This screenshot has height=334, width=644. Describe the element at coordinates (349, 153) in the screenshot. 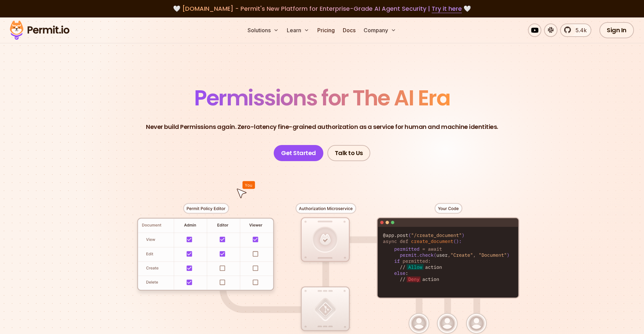

I see `a: Talk to Us` at that location.